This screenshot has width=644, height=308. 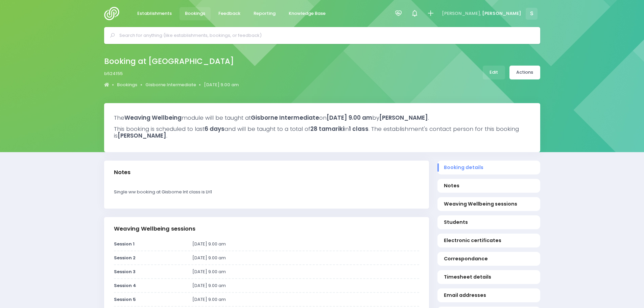 What do you see at coordinates (229, 13) in the screenshot?
I see `span: Feedback` at bounding box center [229, 13].